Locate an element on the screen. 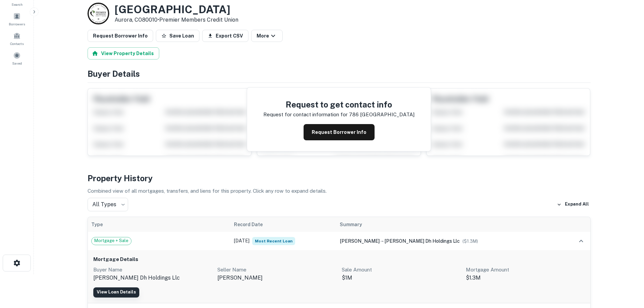 The width and height of the screenshot is (644, 308). th: Summary is located at coordinates (449, 225).